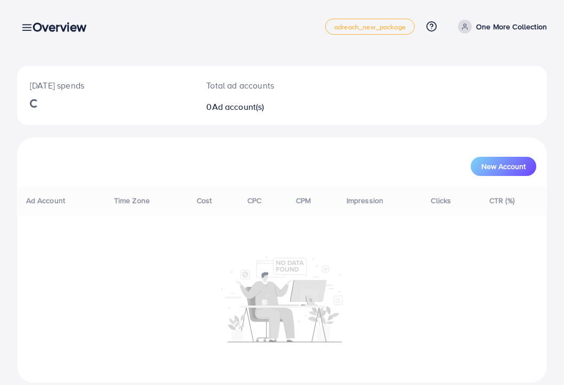  What do you see at coordinates (259, 107) in the screenshot?
I see `h2: 0` at bounding box center [259, 107].